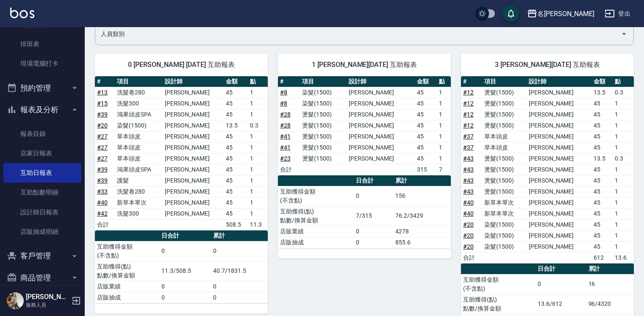 The height and width of the screenshot is (316, 644). I want to click on td: 0.3, so click(624, 159).